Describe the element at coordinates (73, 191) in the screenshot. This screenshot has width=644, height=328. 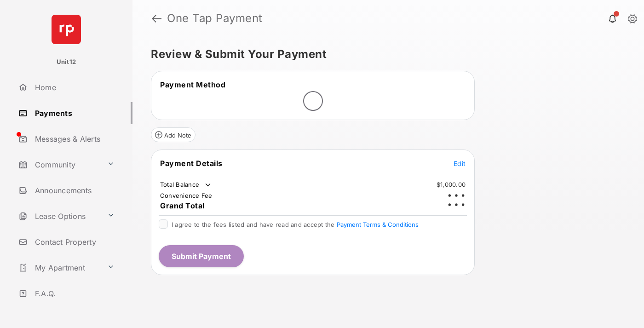
I see `a: Announcements` at that location.